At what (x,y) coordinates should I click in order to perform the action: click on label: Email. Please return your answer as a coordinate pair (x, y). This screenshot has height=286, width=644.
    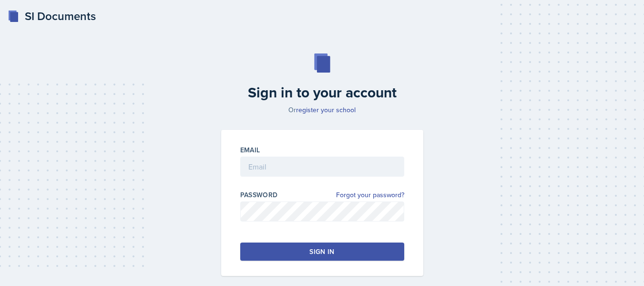
    Looking at the image, I should click on (250, 150).